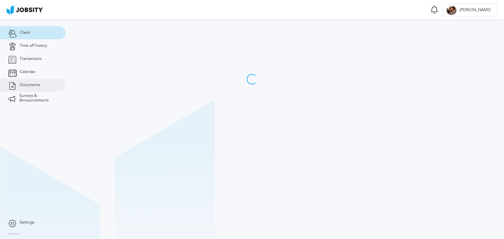 The image size is (504, 239). Describe the element at coordinates (25, 10) in the screenshot. I see `img: ab4bad089aa723f57921c736e9817d99.png` at that location.